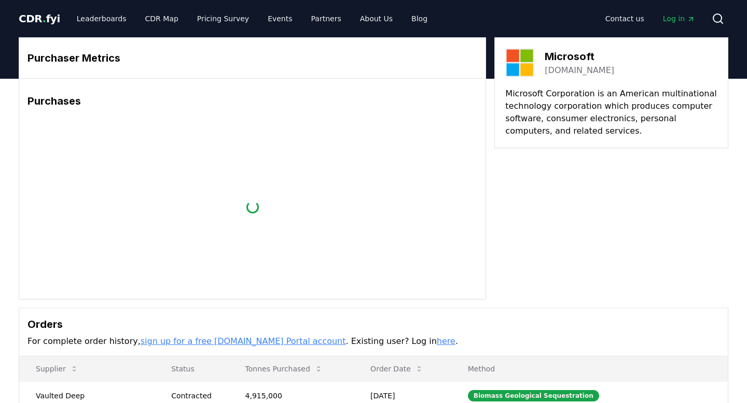  I want to click on a: here, so click(446, 341).